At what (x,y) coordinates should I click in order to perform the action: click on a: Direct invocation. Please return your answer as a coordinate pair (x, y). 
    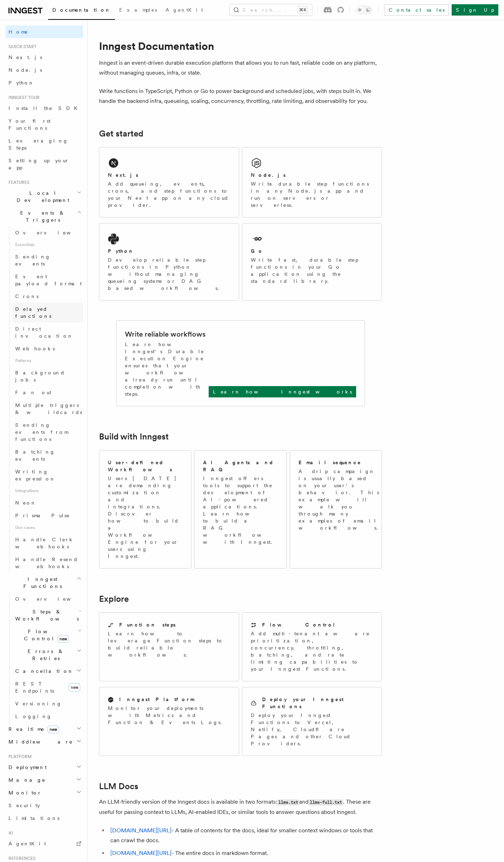
    Looking at the image, I should click on (48, 332).